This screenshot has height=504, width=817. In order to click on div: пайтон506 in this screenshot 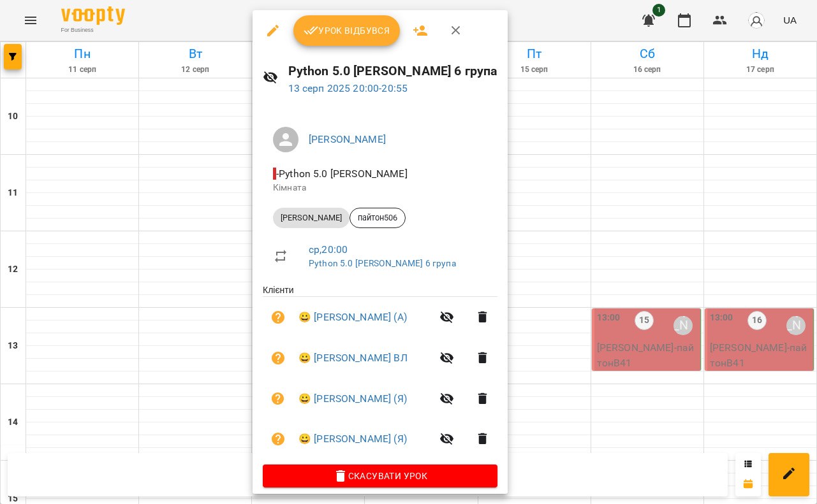, I will do `click(377, 218)`.